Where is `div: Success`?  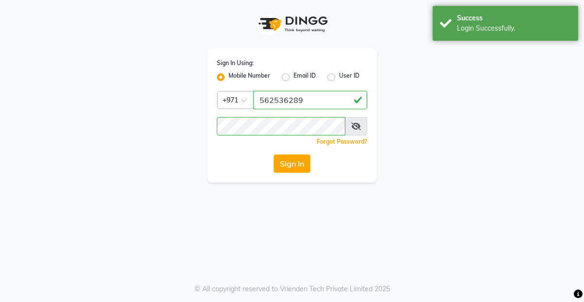 div: Success is located at coordinates (514, 18).